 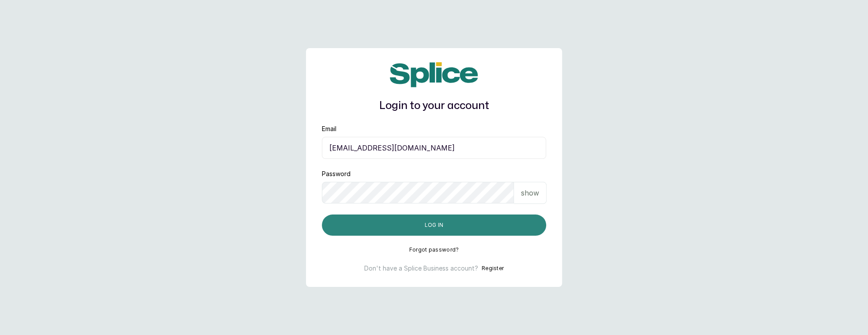 What do you see at coordinates (434, 250) in the screenshot?
I see `button: Forgot password?` at bounding box center [434, 250].